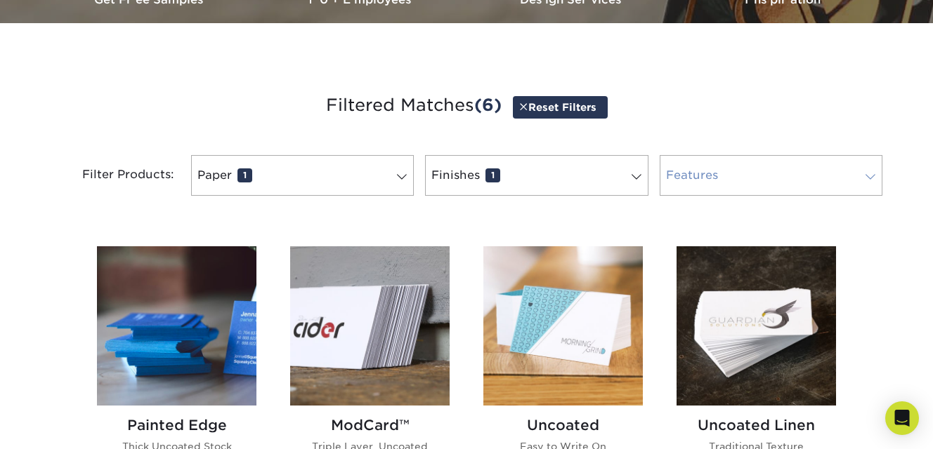  What do you see at coordinates (770, 176) in the screenshot?
I see `a: Features` at bounding box center [770, 176].